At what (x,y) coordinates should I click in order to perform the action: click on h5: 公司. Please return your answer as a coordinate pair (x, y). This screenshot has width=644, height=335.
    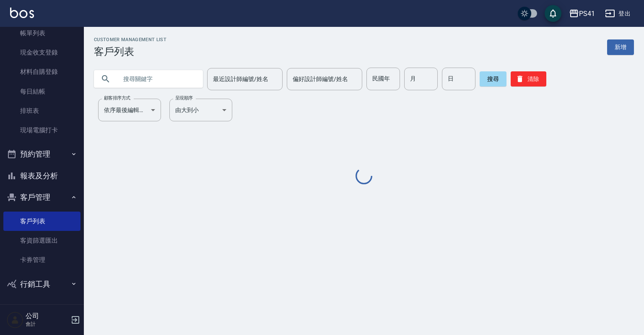
    Looking at the image, I should click on (47, 316).